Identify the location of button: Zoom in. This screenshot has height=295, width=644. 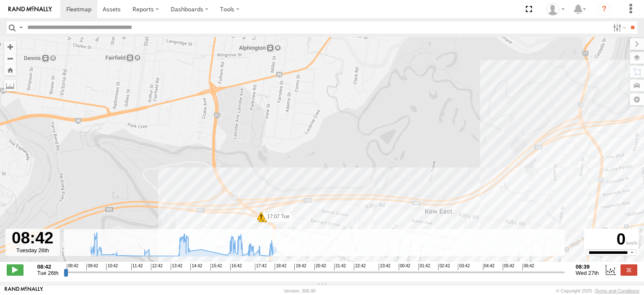
(10, 47).